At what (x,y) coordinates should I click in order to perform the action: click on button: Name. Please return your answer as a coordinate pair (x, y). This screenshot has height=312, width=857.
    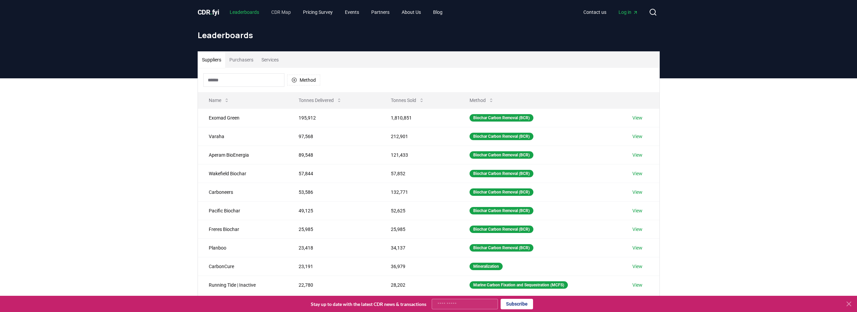
    Looking at the image, I should click on (219, 100).